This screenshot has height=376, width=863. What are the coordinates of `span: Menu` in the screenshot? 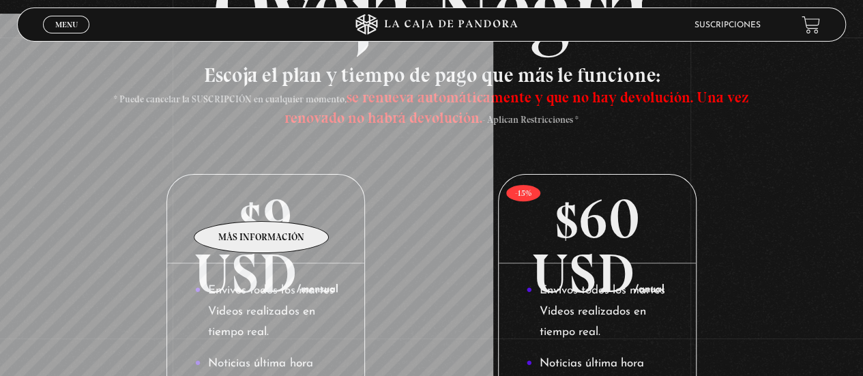 It's located at (66, 25).